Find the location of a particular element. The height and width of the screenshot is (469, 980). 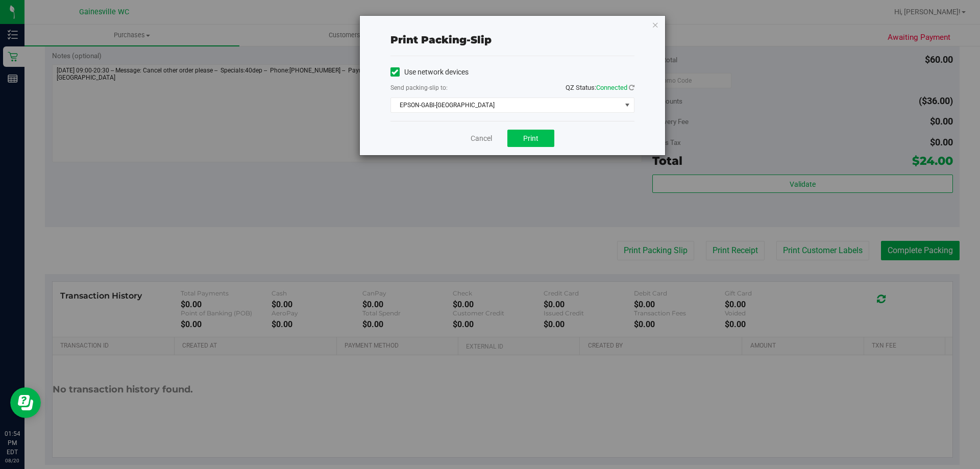

span: Connected is located at coordinates (611, 87).